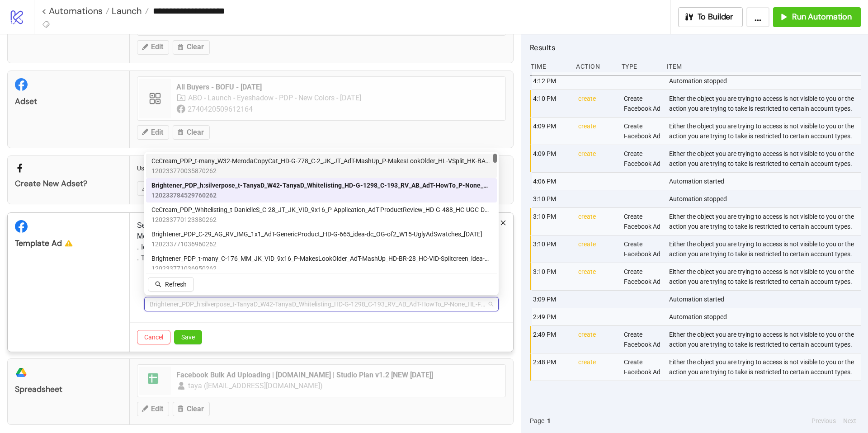  Describe the element at coordinates (321, 161) in the screenshot. I see `span: CcCream_PDP_t-many_W32-MerodaCopyCat_HD-G-778_C-2_JK_JT_AdT-MashUp_P-MakesLookOlder_HL-VSplit_HK-...` at that location.